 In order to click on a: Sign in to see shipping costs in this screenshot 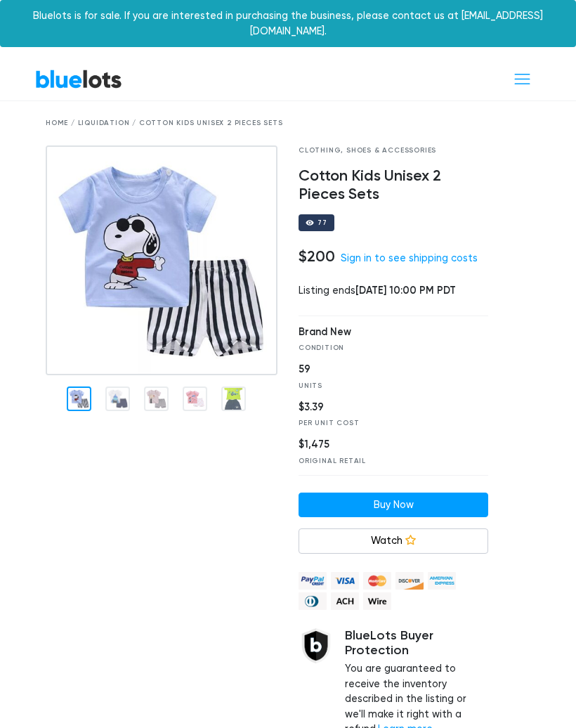, I will do `click(409, 257)`.